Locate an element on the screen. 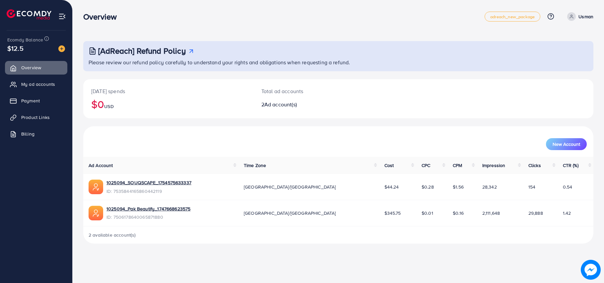 The image size is (604, 283). span: CPC is located at coordinates (426, 165).